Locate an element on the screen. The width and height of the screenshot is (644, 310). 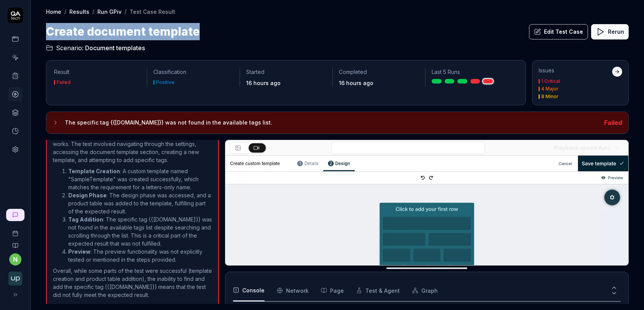
div: Positive is located at coordinates (165, 82).